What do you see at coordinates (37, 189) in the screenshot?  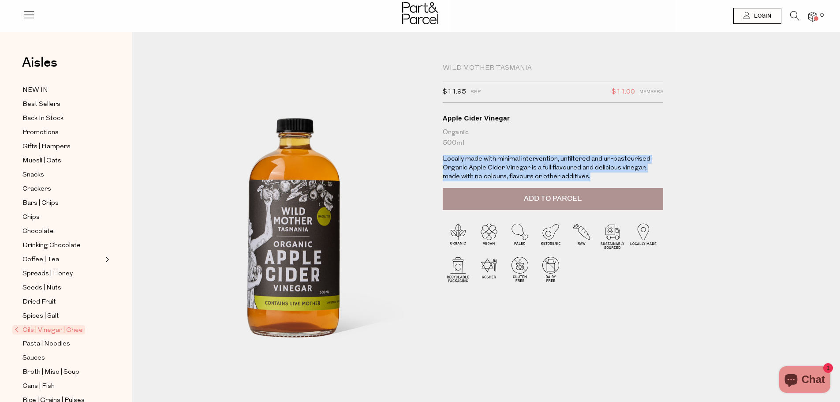 I see `span: Crackers` at bounding box center [37, 189].